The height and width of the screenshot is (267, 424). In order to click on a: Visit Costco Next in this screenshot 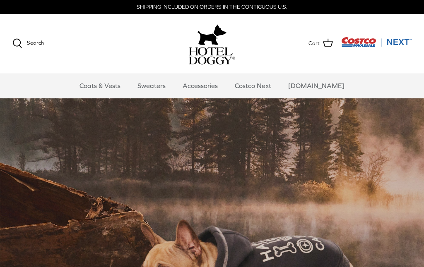, I will do `click(376, 45)`.